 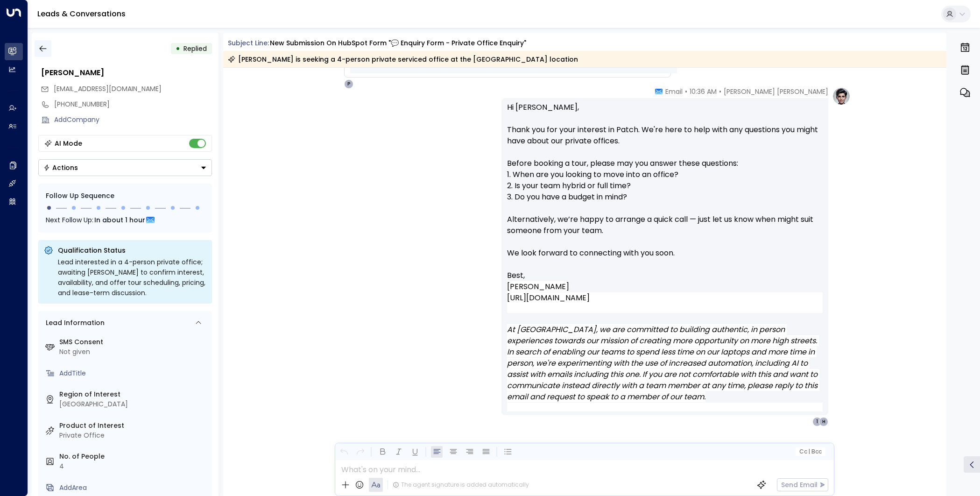 What do you see at coordinates (195, 49) in the screenshot?
I see `span: Replied` at bounding box center [195, 49].